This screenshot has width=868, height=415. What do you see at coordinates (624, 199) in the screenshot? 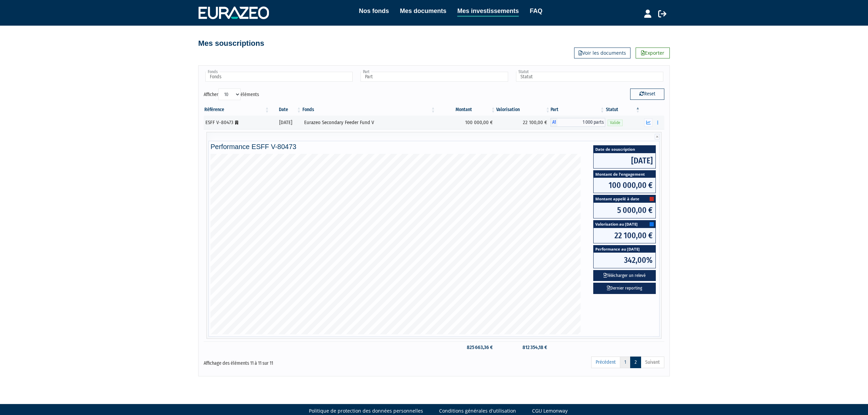
I see `span: Montant appelé à date` at bounding box center [624, 199].